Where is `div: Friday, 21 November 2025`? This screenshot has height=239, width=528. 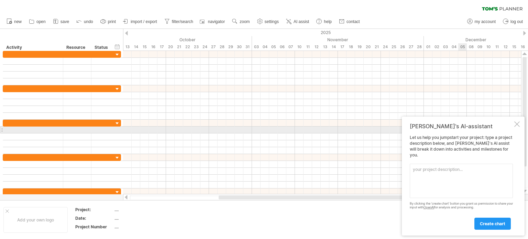 div: Friday, 21 November 2025 is located at coordinates (376, 47).